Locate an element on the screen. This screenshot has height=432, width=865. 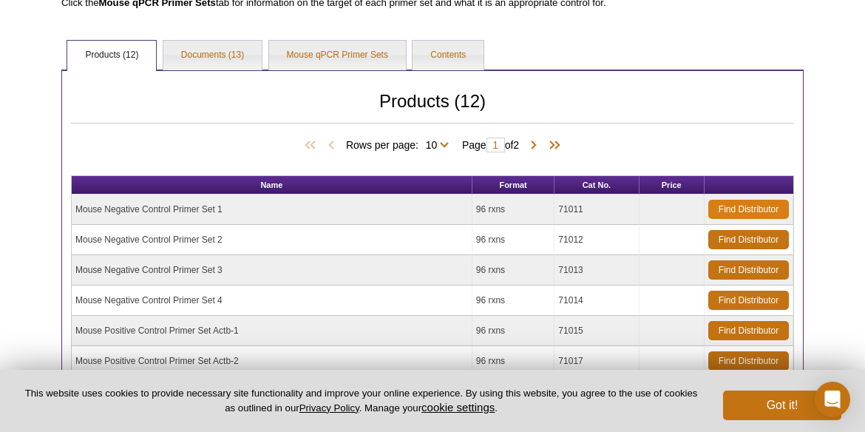
a: Privacy Policy is located at coordinates (329, 407).